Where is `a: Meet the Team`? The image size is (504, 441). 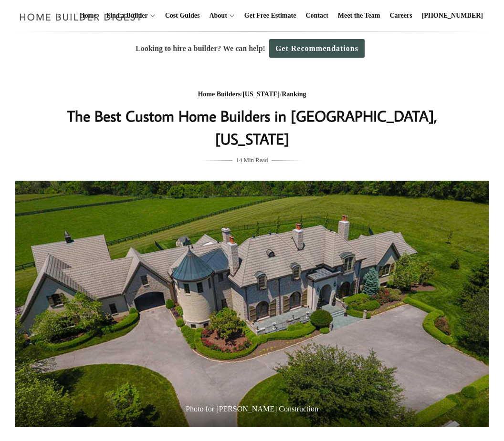 a: Meet the Team is located at coordinates (359, 16).